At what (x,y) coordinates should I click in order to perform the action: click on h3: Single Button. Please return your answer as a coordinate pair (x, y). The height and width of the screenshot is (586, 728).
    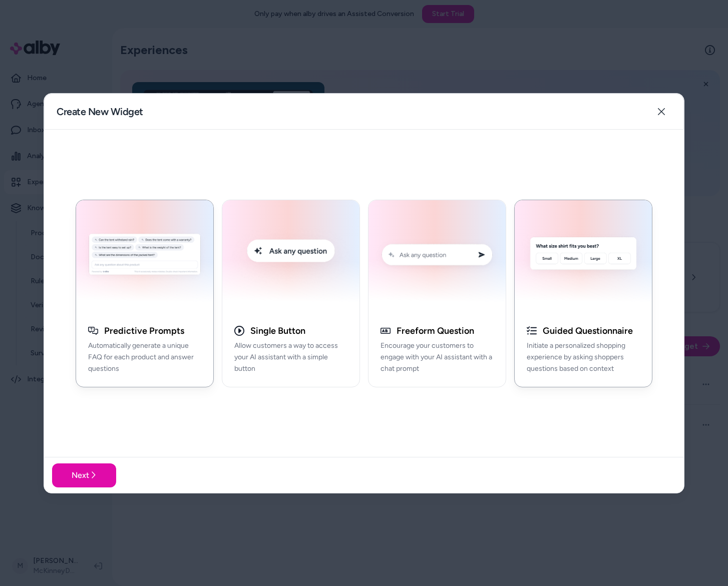
    Looking at the image, I should click on (278, 330).